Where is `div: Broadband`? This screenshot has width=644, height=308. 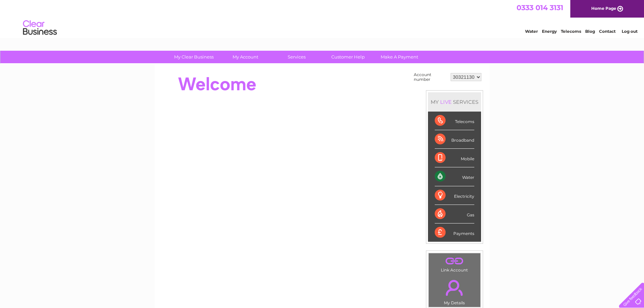
div: Broadband is located at coordinates (454, 139).